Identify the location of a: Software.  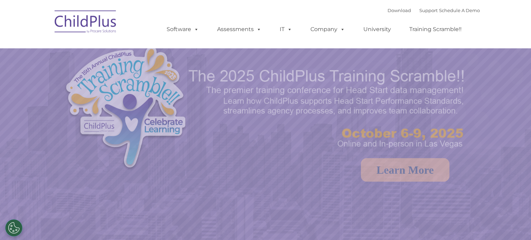
(182, 29).